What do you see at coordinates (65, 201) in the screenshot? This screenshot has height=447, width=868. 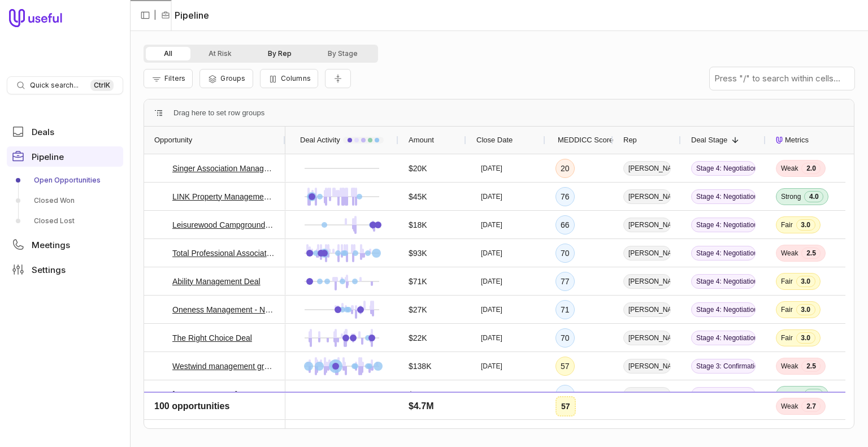 I see `a: Closed Won` at bounding box center [65, 201].